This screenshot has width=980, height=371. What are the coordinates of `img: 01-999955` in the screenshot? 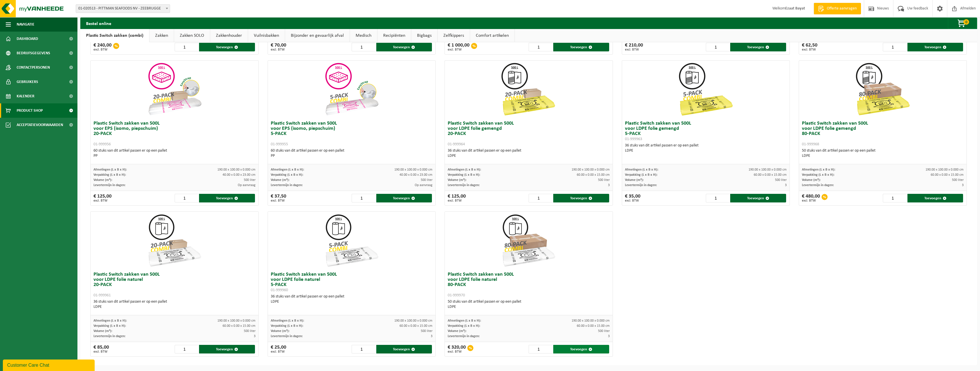 It's located at (352, 89).